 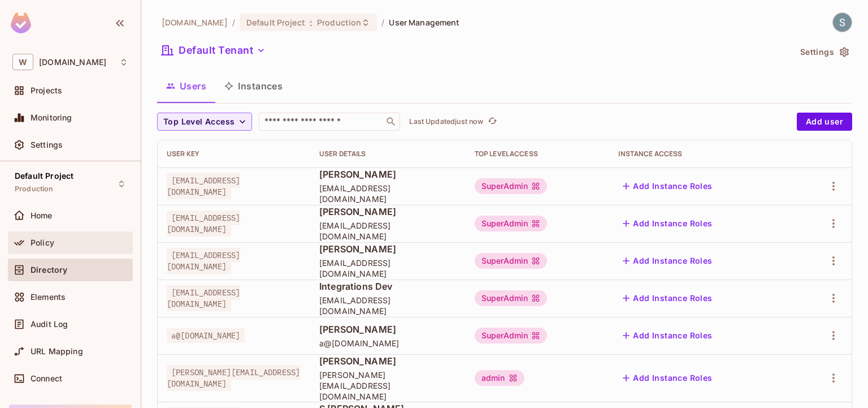 I want to click on span: Directory, so click(x=49, y=270).